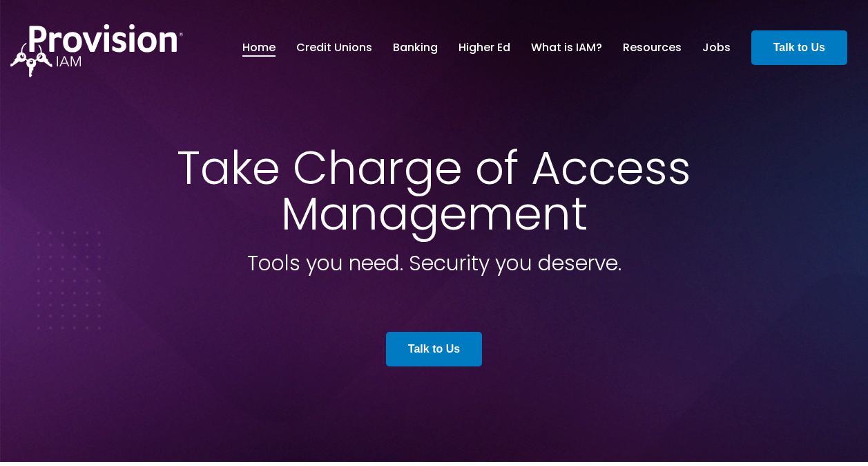  Describe the element at coordinates (433, 191) in the screenshot. I see `span: Take Charge of Access Management` at that location.